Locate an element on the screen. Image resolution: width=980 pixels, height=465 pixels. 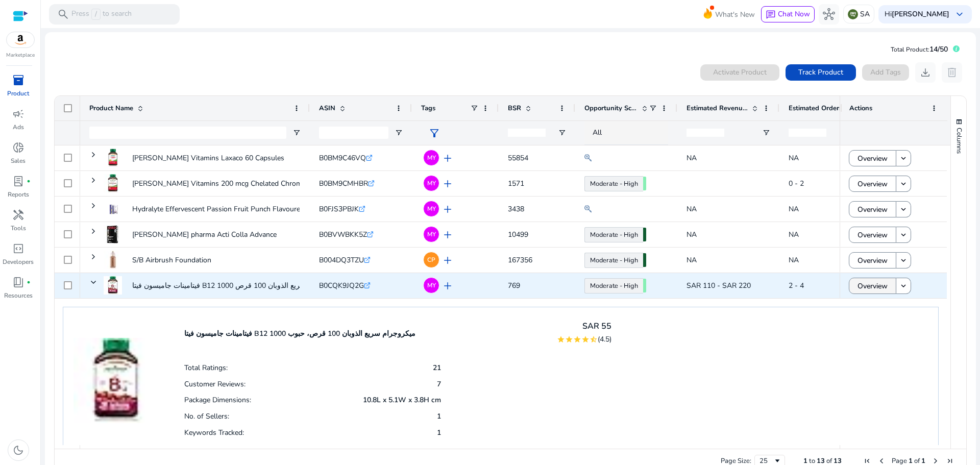
span: B0BM9C46VQ is located at coordinates (342, 158).